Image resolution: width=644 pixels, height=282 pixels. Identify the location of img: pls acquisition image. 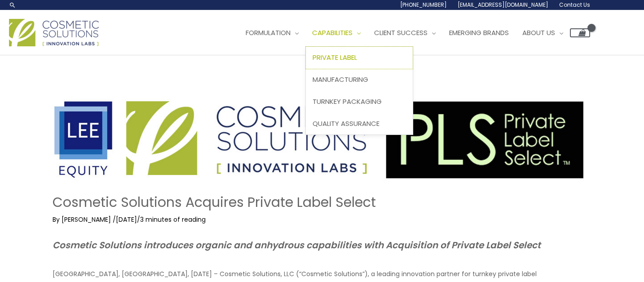
(319, 140).